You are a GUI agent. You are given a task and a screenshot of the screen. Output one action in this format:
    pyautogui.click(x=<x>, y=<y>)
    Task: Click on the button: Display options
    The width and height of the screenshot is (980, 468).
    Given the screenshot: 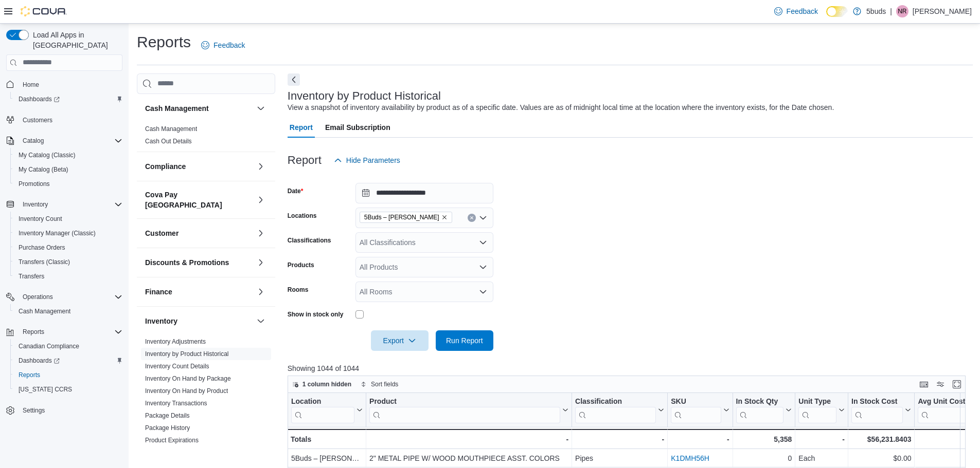 What is the action you would take?
    pyautogui.click(x=940, y=385)
    